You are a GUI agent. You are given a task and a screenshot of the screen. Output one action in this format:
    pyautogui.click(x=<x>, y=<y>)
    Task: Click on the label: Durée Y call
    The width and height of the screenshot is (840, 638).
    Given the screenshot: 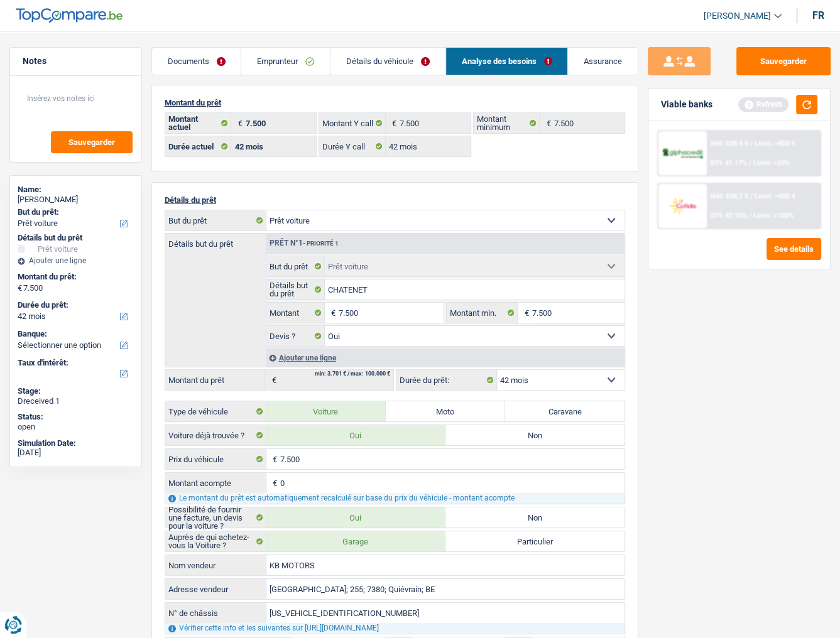 What is the action you would take?
    pyautogui.click(x=352, y=146)
    